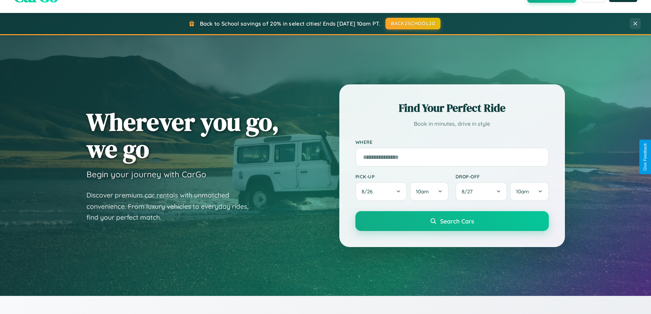 This screenshot has width=651, height=314. What do you see at coordinates (172, 206) in the screenshot?
I see `p: Discover premium car rentals with unmatched convenience. From luxury vehicles to everyday rides, ...` at bounding box center [172, 206].